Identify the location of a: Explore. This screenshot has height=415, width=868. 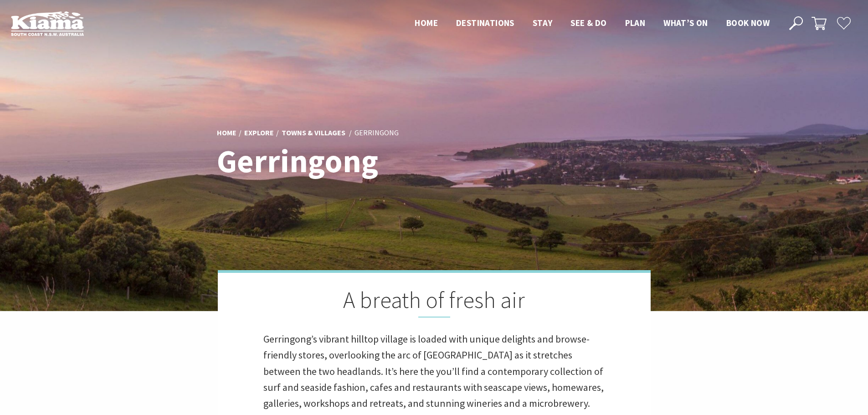
(259, 133).